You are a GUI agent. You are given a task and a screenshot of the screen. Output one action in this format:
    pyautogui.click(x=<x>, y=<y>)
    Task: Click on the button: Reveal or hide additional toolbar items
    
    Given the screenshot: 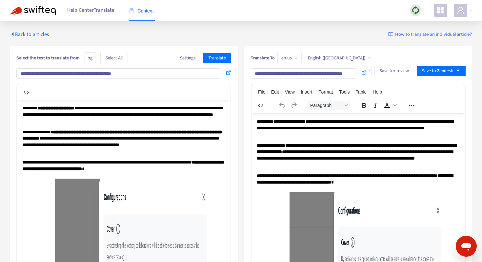 What is the action you would take?
    pyautogui.click(x=412, y=105)
    